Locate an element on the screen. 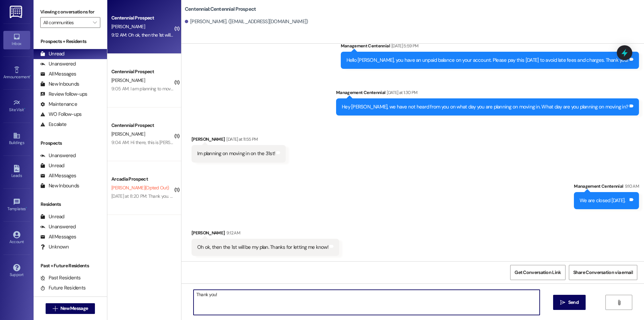 The width and height of the screenshot is (644, 320). input: All communities is located at coordinates (66, 22).